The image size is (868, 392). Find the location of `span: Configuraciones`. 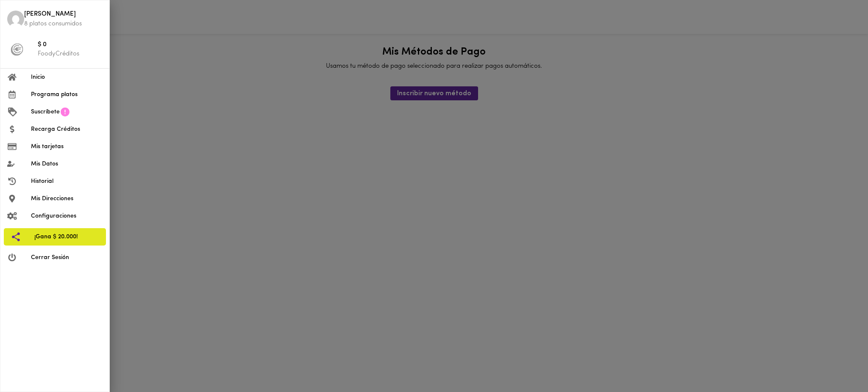

span: Configuraciones is located at coordinates (66, 216).